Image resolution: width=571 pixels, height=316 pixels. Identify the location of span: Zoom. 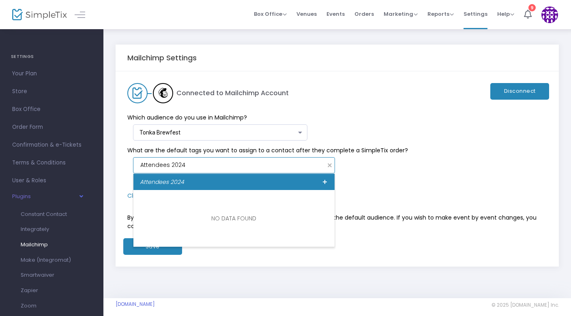
(28, 306).